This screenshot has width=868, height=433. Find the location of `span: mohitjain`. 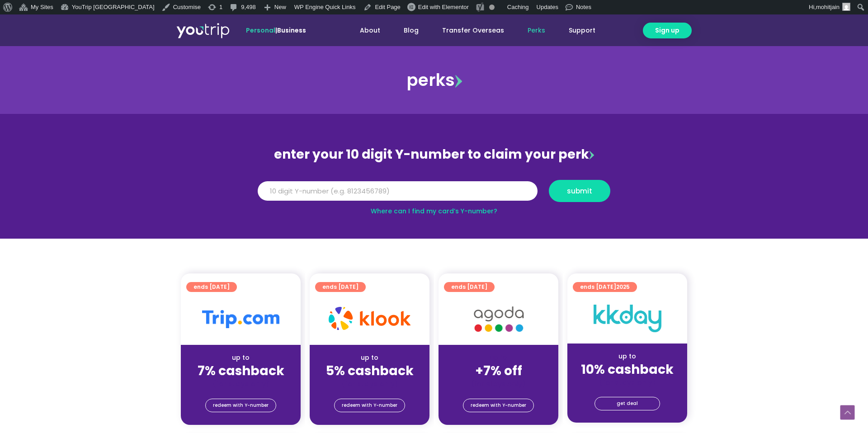

span: mohitjain is located at coordinates (828, 6).